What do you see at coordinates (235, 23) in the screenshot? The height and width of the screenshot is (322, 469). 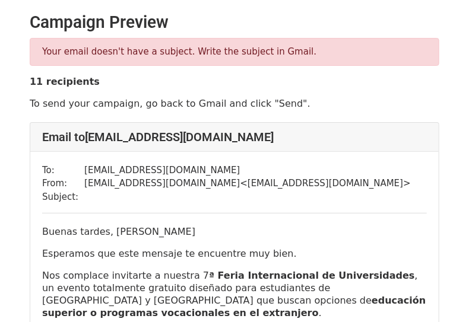 I see `h2: Campaign Preview` at bounding box center [235, 23].